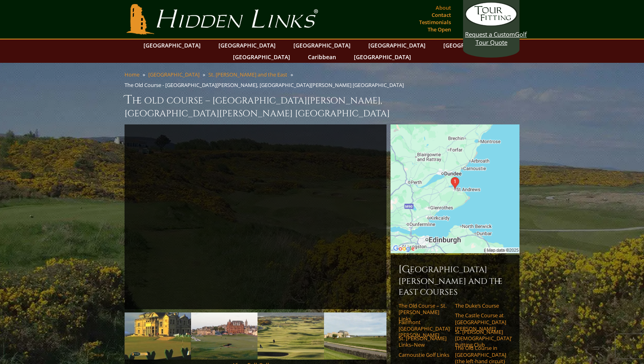 The width and height of the screenshot is (644, 364). Describe the element at coordinates (441, 15) in the screenshot. I see `a: Contact` at that location.